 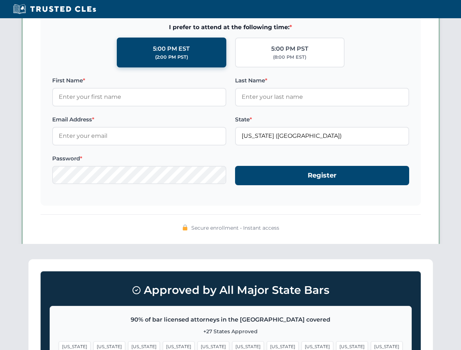 What do you see at coordinates (322, 120) in the screenshot?
I see `label: State` at bounding box center [322, 120].